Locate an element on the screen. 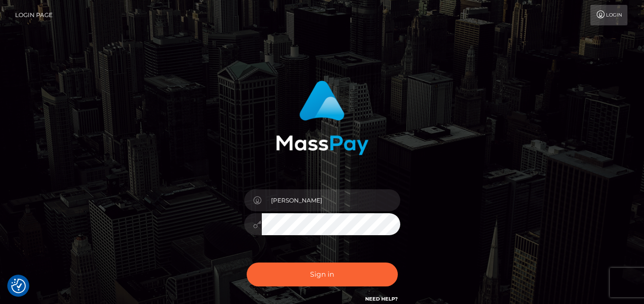  a: Need Help? is located at coordinates (381, 298).